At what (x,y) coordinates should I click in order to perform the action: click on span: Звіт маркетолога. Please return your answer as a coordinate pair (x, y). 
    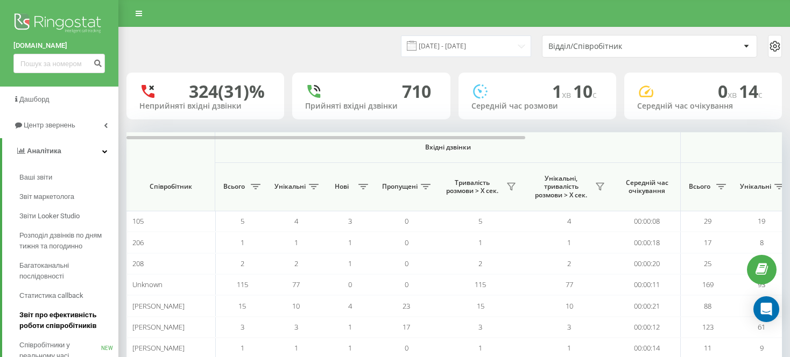
    Looking at the image, I should click on (47, 197).